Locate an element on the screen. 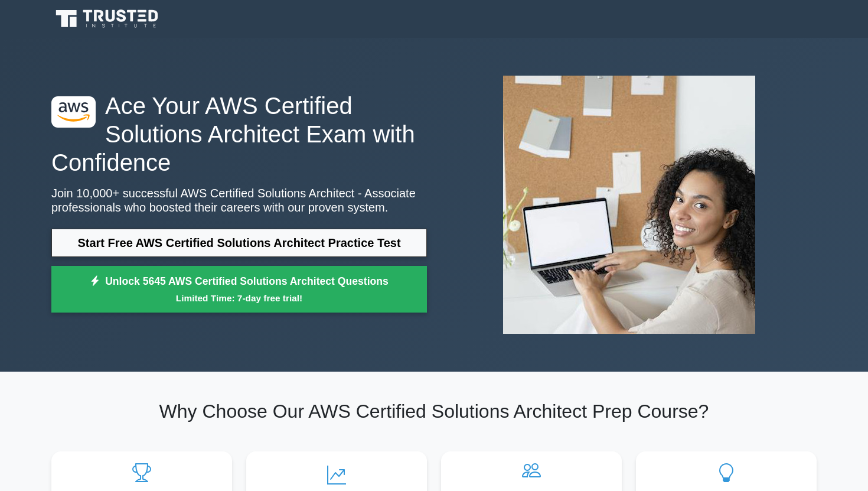 This screenshot has width=868, height=491. p: Join 10,000+ successful AWS Certified Solutions Architect - Associate professionals who boosted t... is located at coordinates (239, 200).